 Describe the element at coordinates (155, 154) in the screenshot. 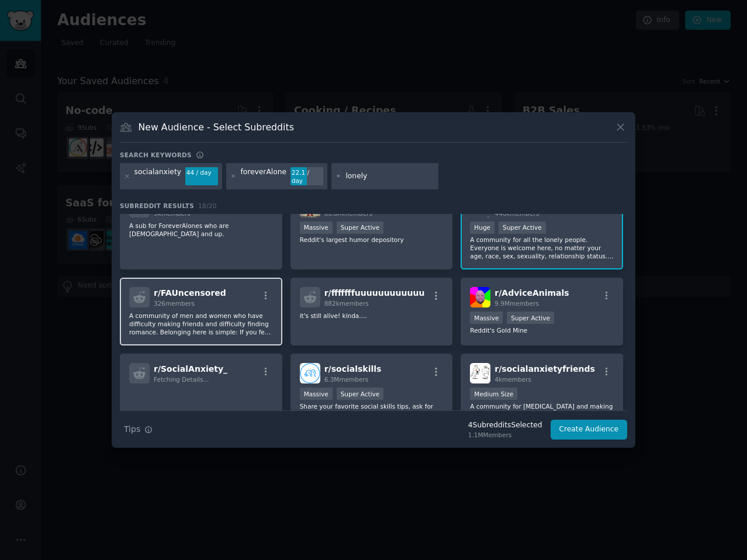

I see `h3: Search keywords` at that location.